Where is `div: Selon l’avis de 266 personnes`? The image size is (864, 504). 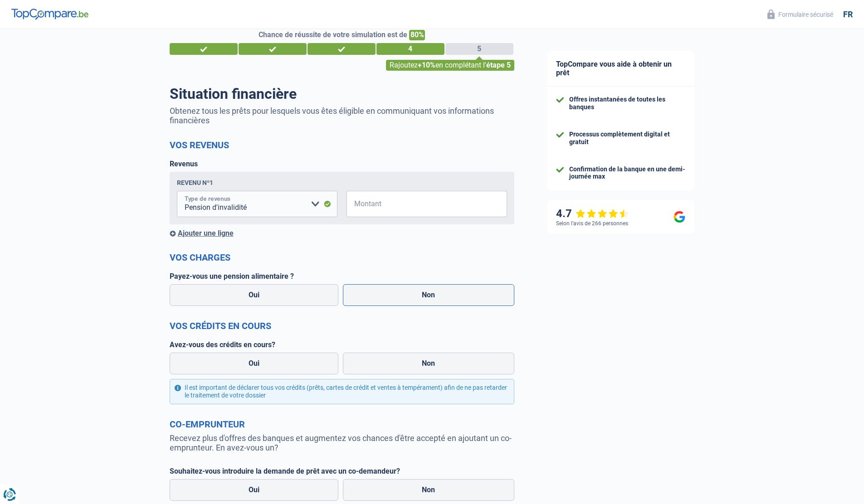
div: Selon l’avis de 266 personnes is located at coordinates (592, 224).